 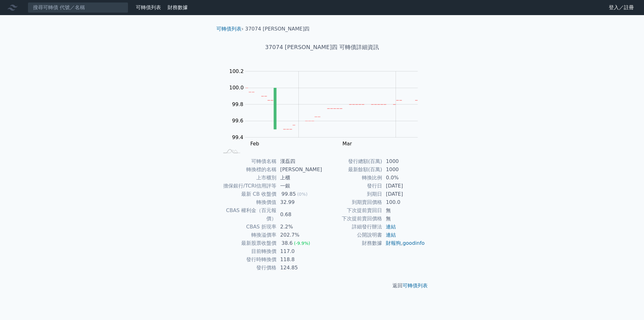 I want to click on tspan: 99.8, so click(x=238, y=104).